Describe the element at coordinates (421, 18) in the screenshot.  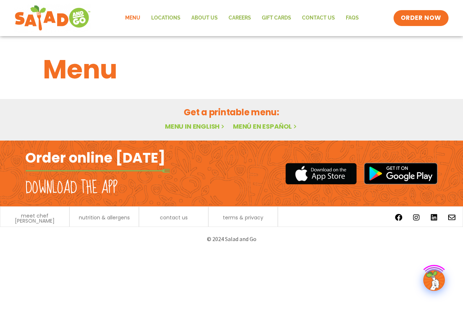
I see `a: ORDER NOW` at that location.